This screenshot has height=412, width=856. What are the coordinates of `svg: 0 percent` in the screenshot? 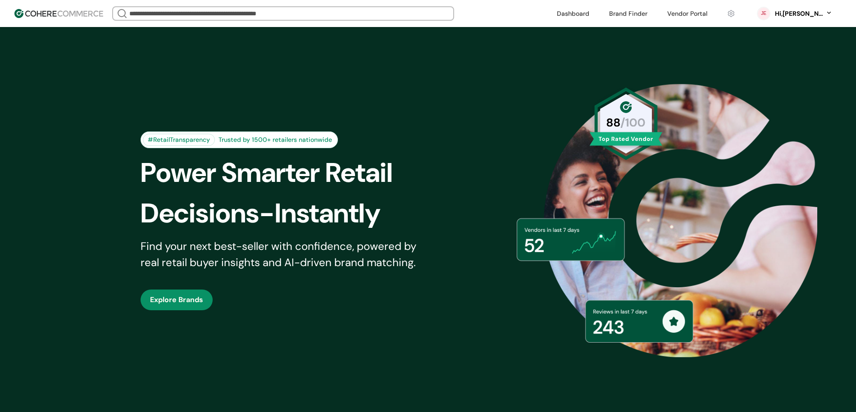 It's located at (764, 14).